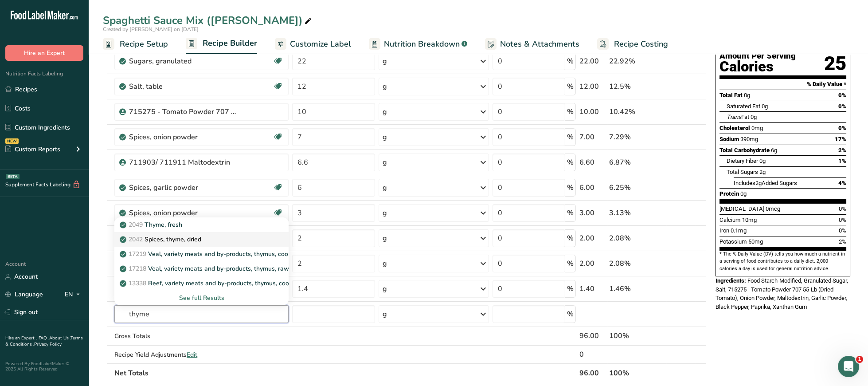 The width and height of the screenshot is (868, 386). I want to click on a: 17218Veal, variety meats and by-products, thymus, raw, so click(202, 268).